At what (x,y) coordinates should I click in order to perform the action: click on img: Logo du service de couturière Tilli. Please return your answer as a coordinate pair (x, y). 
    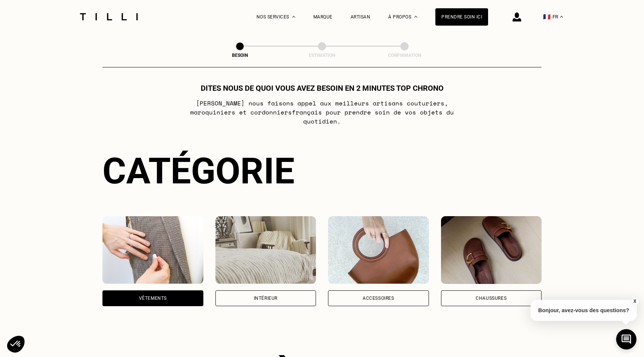
    Looking at the image, I should click on (109, 16).